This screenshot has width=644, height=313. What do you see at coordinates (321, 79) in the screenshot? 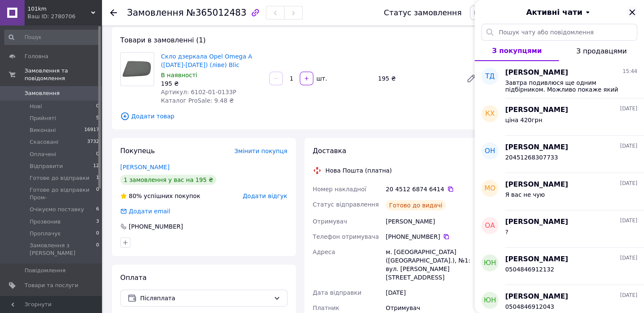
I see `div: шт.` at bounding box center [321, 79].